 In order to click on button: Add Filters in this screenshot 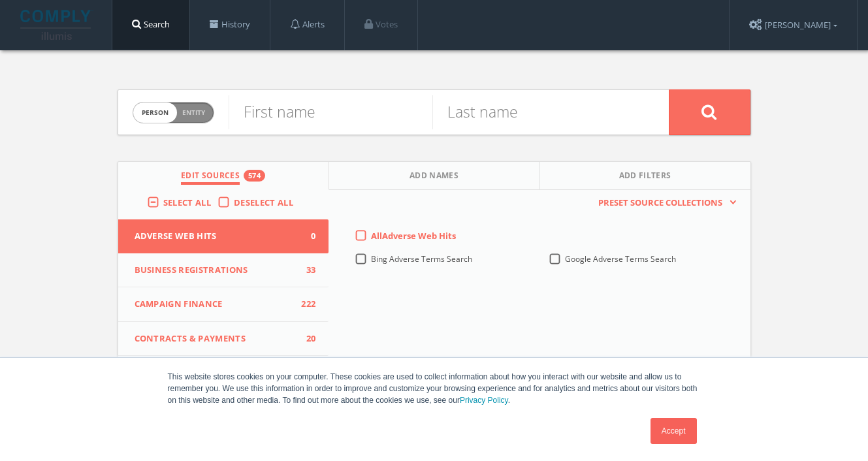, I will do `click(645, 176)`.